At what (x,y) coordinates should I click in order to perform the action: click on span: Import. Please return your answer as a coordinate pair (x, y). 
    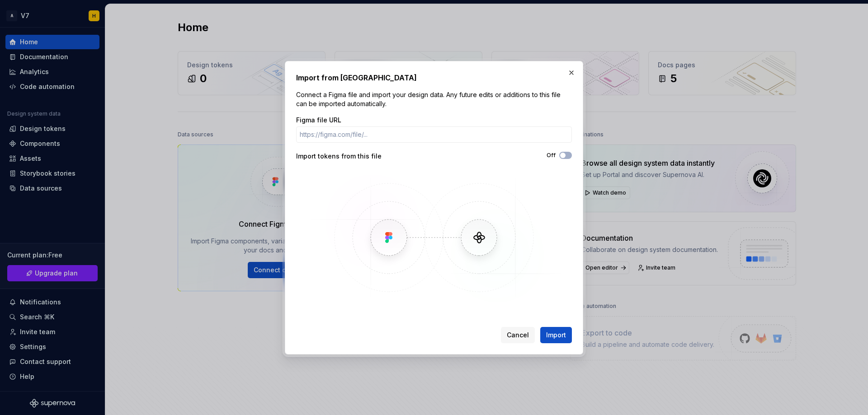
    Looking at the image, I should click on (556, 335).